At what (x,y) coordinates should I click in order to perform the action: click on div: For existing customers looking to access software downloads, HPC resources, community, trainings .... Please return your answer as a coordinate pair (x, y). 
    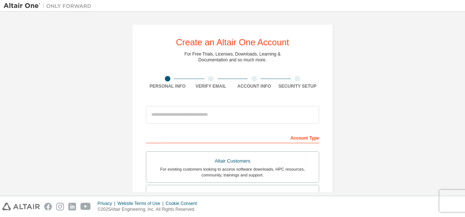
    Looking at the image, I should click on (232, 172).